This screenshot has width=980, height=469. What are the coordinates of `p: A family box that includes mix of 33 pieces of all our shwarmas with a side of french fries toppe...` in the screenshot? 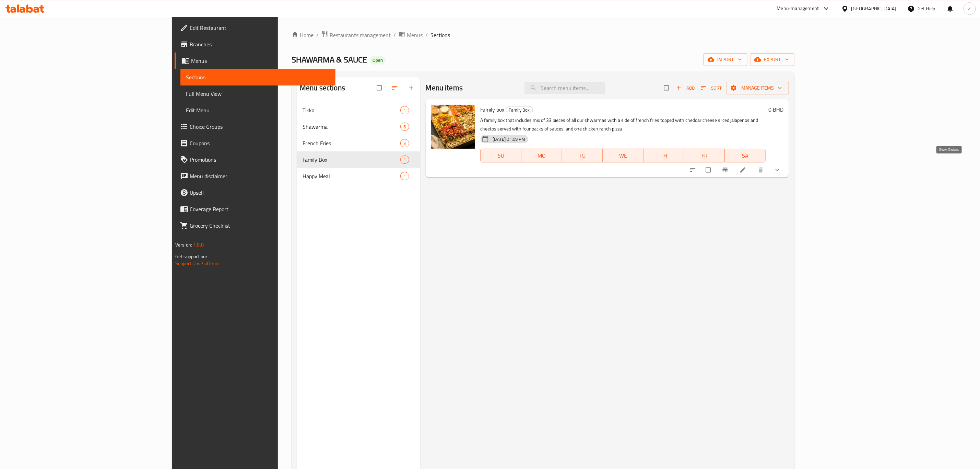 It's located at (623, 124).